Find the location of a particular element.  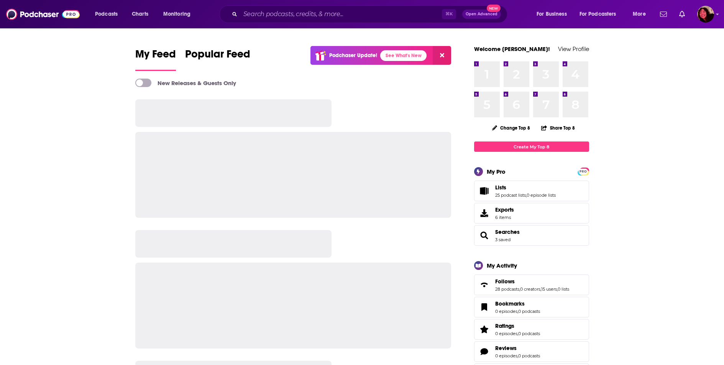

a: 28 podcasts is located at coordinates (507, 289).